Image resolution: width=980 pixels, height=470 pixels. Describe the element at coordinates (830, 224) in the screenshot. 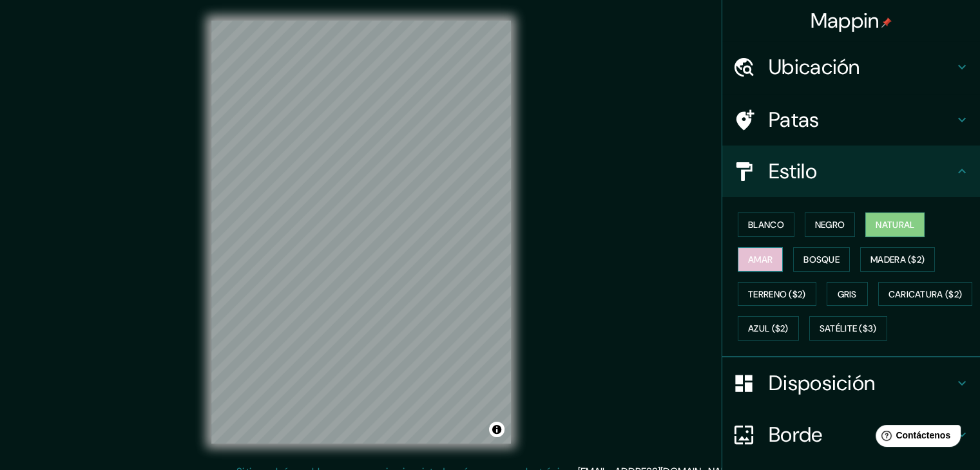

I see `button: Negro` at that location.